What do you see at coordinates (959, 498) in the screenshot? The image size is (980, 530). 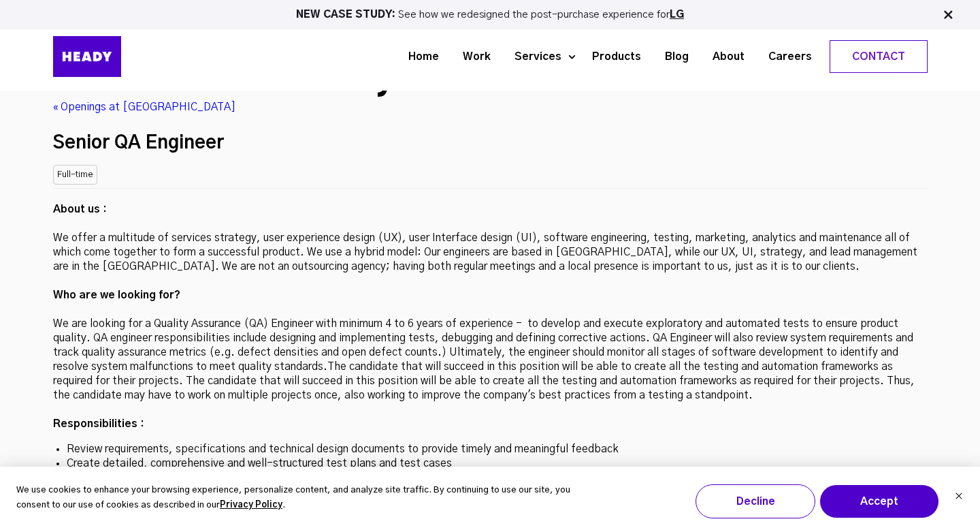 I see `button: Dismiss cookie banner` at bounding box center [959, 498].